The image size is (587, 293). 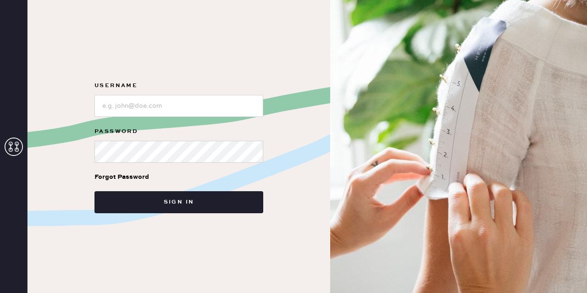 I want to click on a: Forgot Password, so click(x=122, y=177).